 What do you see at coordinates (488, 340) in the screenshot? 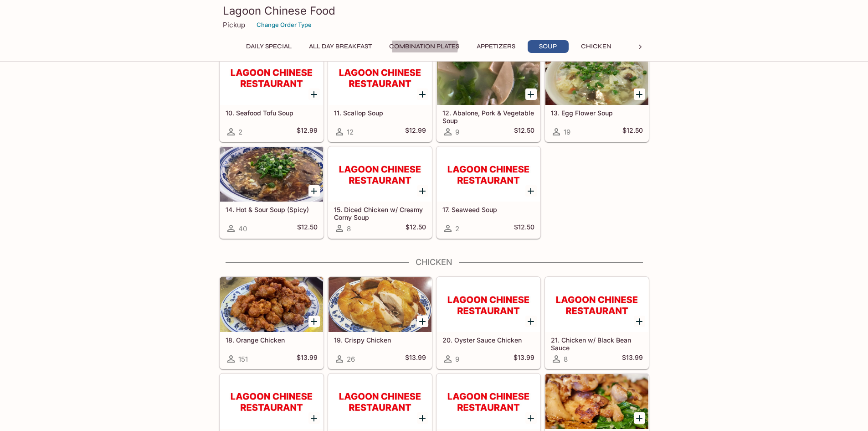
I see `h5: 20. Oyster Sauce Chicken` at bounding box center [488, 340].